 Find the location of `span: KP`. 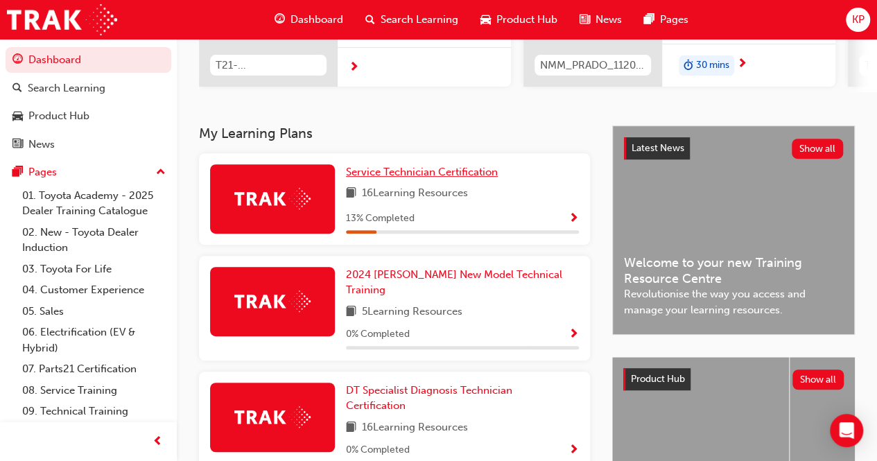

span: KP is located at coordinates (858, 19).